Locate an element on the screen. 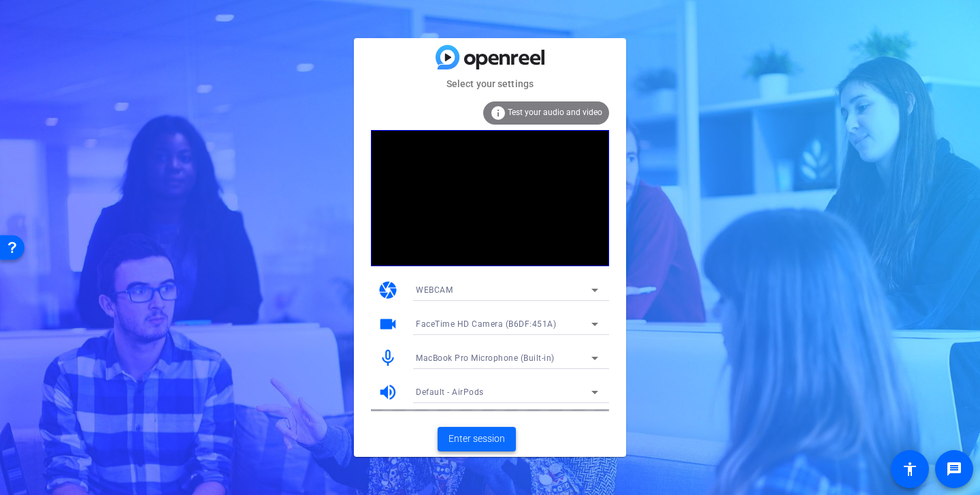  mat-icon: camera is located at coordinates (387, 290).